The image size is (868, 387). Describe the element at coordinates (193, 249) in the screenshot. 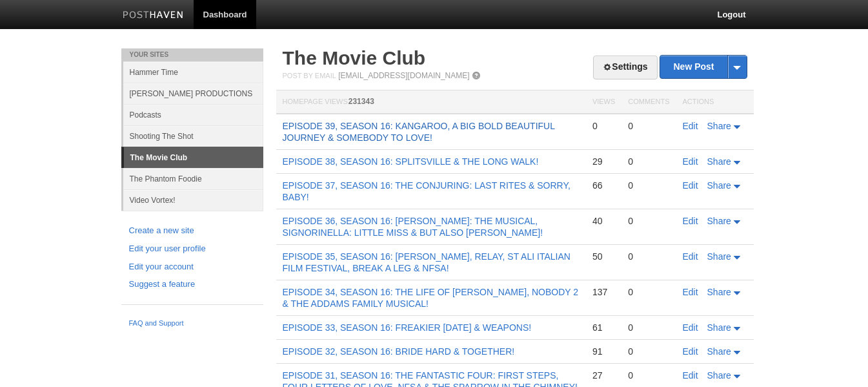

I see `a: Edit your user profile` at that location.